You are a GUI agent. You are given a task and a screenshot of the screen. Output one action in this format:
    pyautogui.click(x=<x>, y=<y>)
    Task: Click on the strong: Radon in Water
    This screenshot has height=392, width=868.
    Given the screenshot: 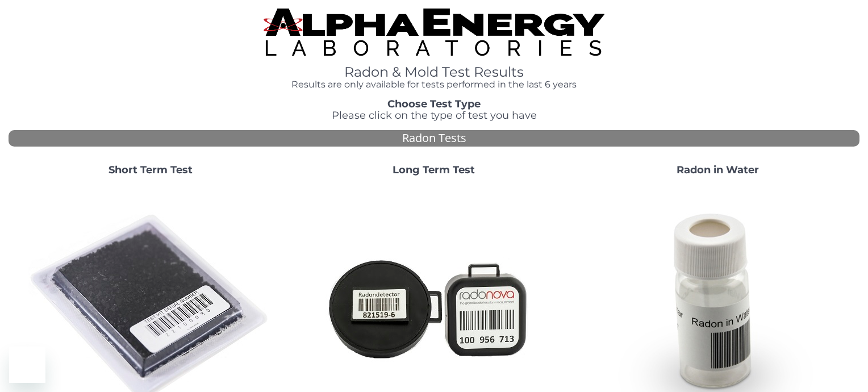 What is the action you would take?
    pyautogui.click(x=717, y=170)
    